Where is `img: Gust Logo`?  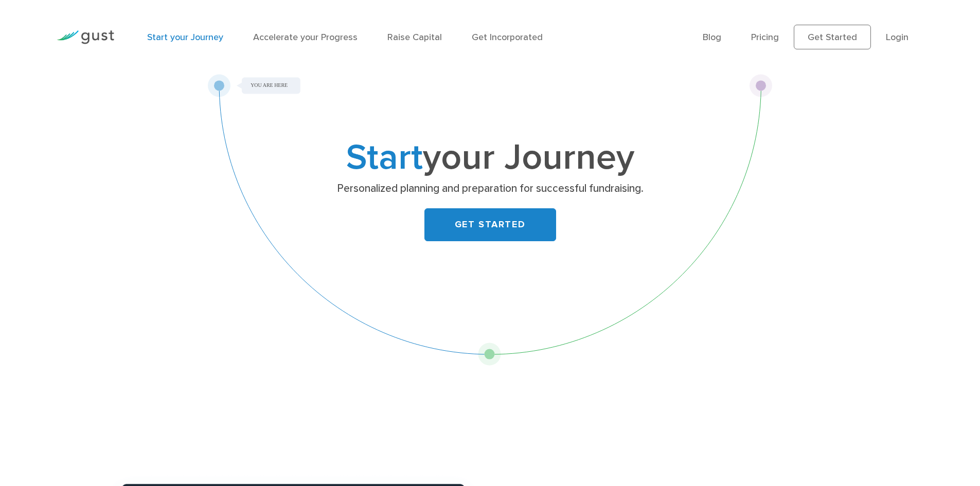
img: Gust Logo is located at coordinates (86, 37).